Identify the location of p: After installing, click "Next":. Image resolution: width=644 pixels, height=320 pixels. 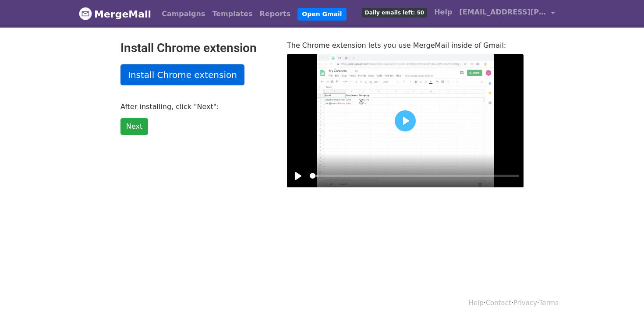
(197, 106).